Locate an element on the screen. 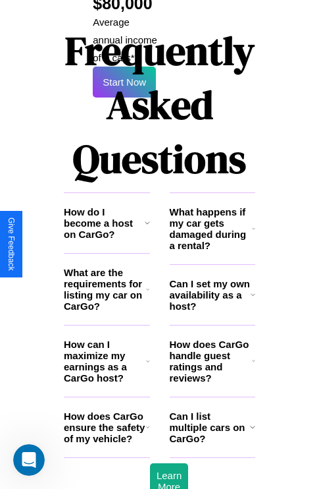 The width and height of the screenshot is (319, 489). button: Start Now is located at coordinates (124, 82).